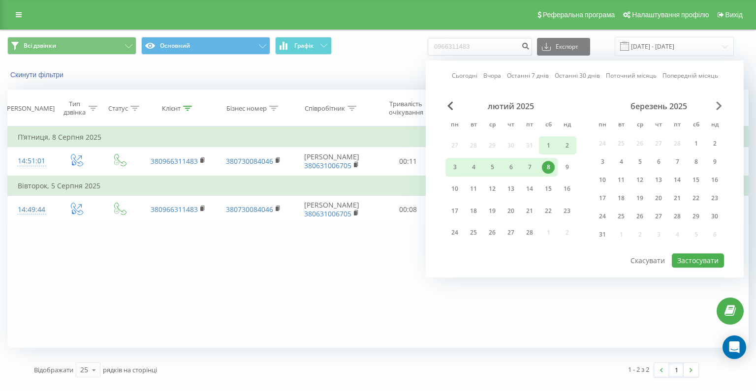  I want to click on div: Тривалість очікування, so click(405, 108).